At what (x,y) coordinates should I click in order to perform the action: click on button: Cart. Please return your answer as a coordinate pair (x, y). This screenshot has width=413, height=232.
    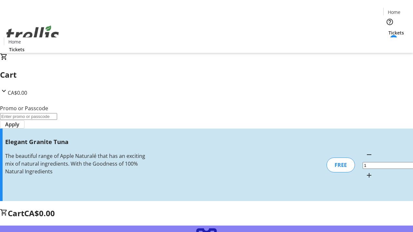
    Looking at the image, I should click on (389, 43).